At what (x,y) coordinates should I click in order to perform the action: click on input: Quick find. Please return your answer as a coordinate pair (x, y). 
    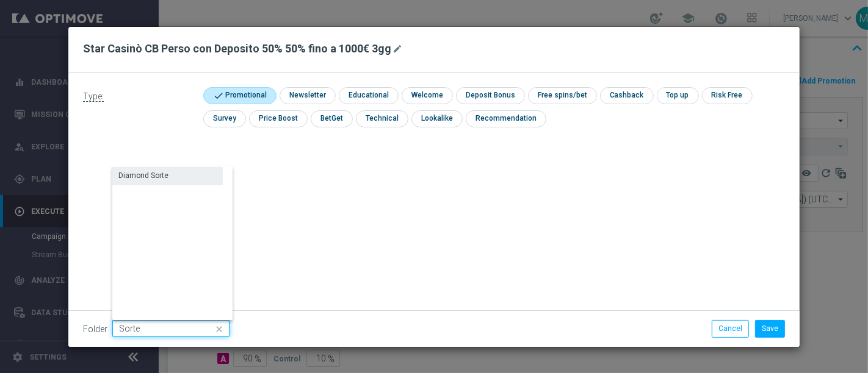
    Looking at the image, I should click on (171, 329).